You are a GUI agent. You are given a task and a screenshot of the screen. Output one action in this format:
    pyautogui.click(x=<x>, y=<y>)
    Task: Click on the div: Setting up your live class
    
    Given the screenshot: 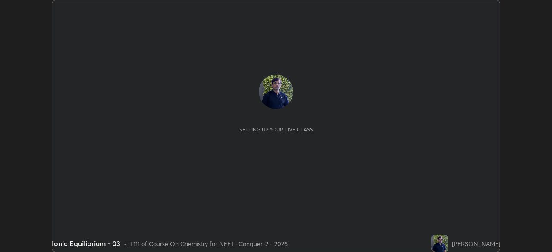 What is the action you would take?
    pyautogui.click(x=276, y=129)
    